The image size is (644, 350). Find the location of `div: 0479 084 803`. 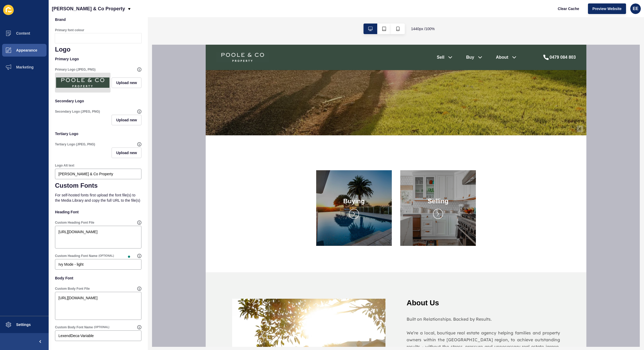

div: 0479 084 803 is located at coordinates (357, 13).